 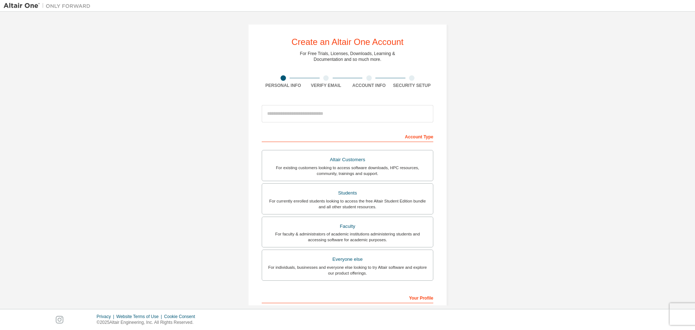 What do you see at coordinates (347, 170) in the screenshot?
I see `div: For existing customers looking to access software downloads, HPC resources, community, trainings ...` at bounding box center [347, 170].